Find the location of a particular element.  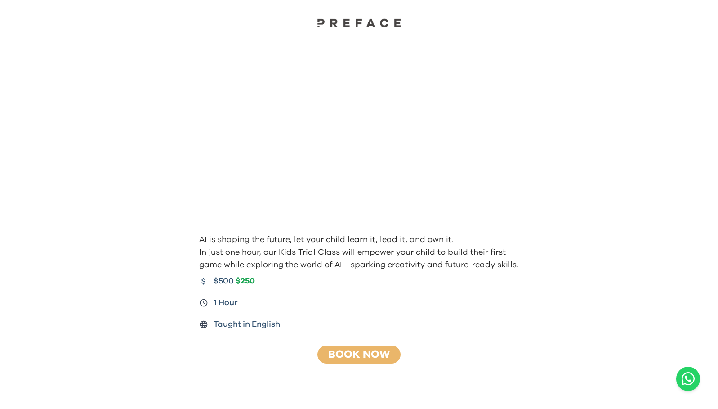

p: AI is shaping the future, let your child learn it, lead it, and own it. is located at coordinates (360, 240).